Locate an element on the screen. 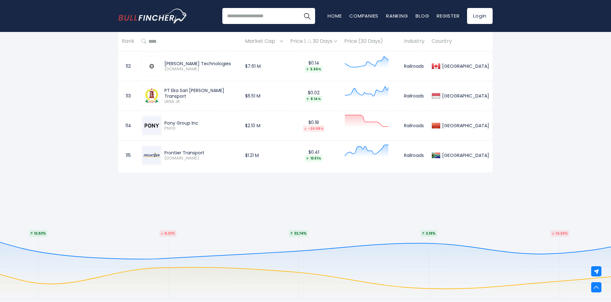  div: Price | 30 Days is located at coordinates (313, 41).